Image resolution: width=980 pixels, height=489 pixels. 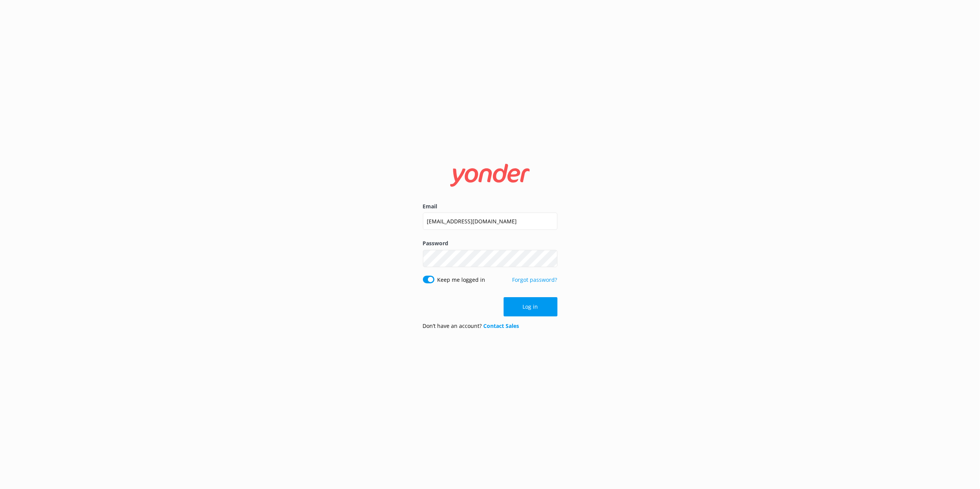 What do you see at coordinates (490, 243) in the screenshot?
I see `label: Password` at bounding box center [490, 243].